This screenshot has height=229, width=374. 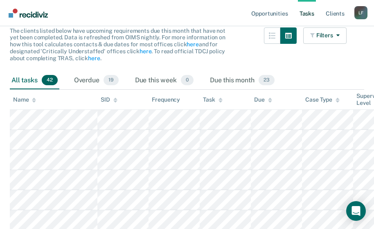 What do you see at coordinates (164, 81) in the screenshot?
I see `div: Due this week0` at bounding box center [164, 81].